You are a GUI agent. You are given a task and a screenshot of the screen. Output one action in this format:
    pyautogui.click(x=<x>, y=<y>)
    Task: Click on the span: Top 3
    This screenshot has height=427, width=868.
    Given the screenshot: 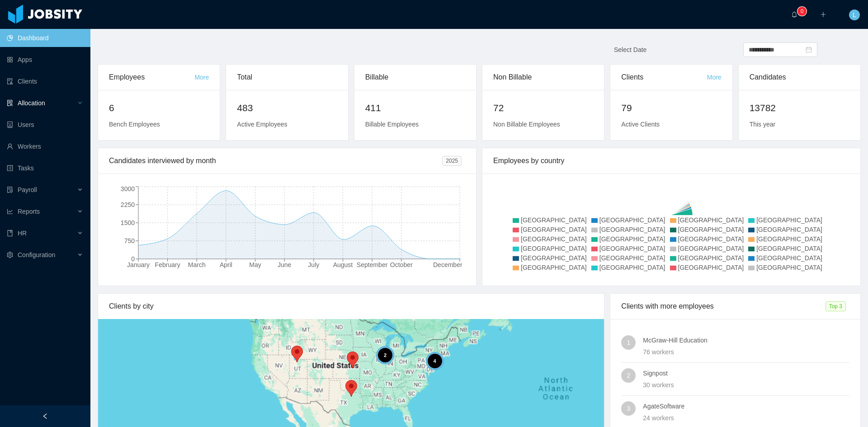 What is the action you would take?
    pyautogui.click(x=836, y=306)
    